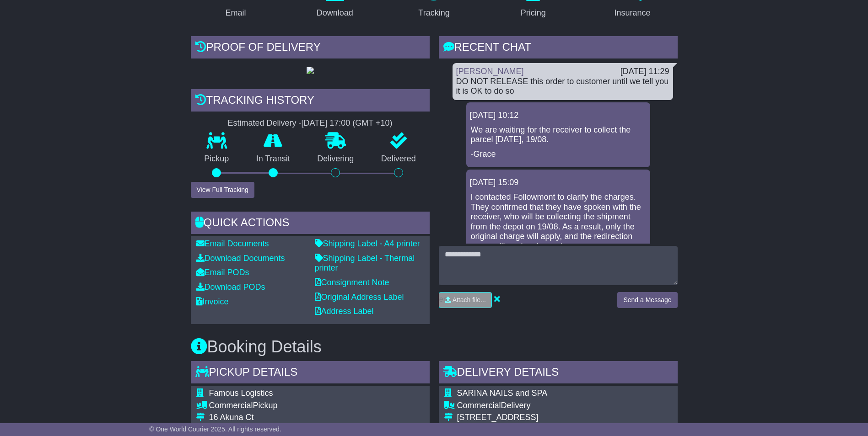 The width and height of the screenshot is (868, 436). I want to click on div: Download, so click(335, 13).